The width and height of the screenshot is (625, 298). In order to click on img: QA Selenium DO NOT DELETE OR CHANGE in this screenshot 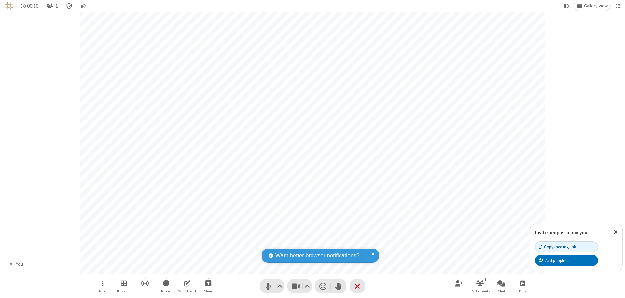, I will do `click(9, 6)`.